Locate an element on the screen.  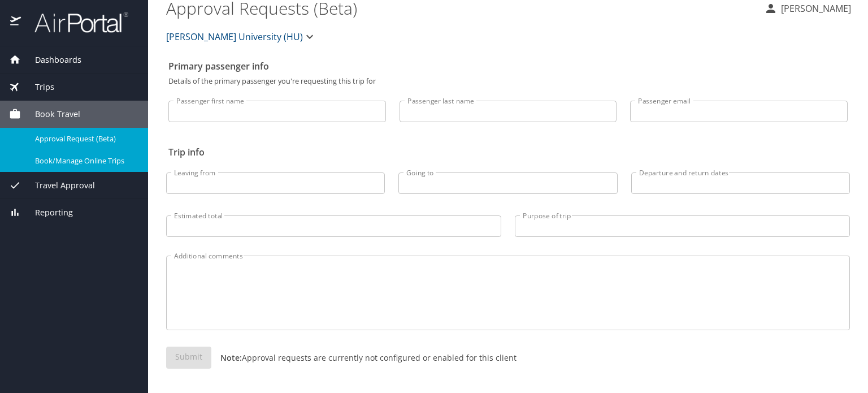
span: Book/Manage Online Trips is located at coordinates (85, 160).